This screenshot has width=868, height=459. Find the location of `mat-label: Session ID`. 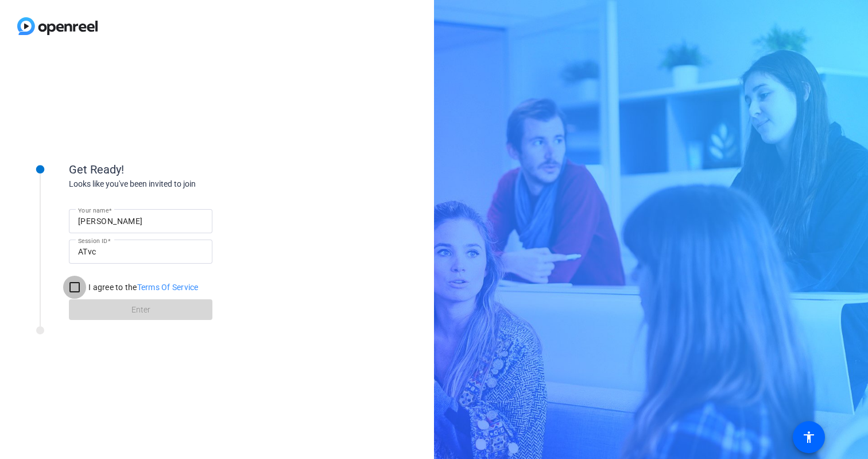

mat-label: Session ID is located at coordinates (92, 241).